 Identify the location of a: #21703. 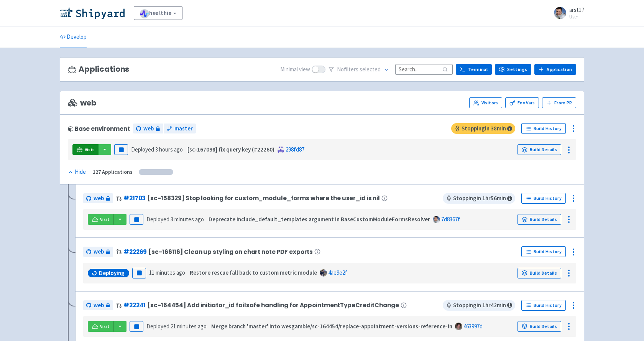
(134, 198).